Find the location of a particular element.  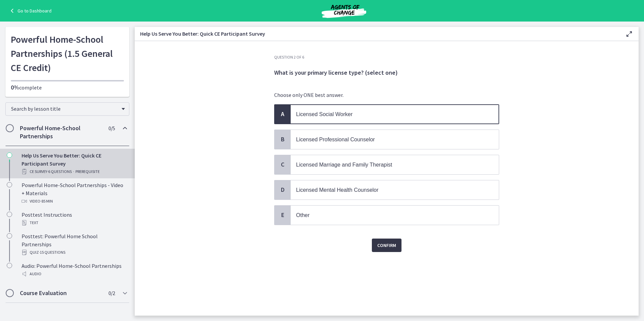

h2: Powerful Home-School Partnerships is located at coordinates (61, 132).